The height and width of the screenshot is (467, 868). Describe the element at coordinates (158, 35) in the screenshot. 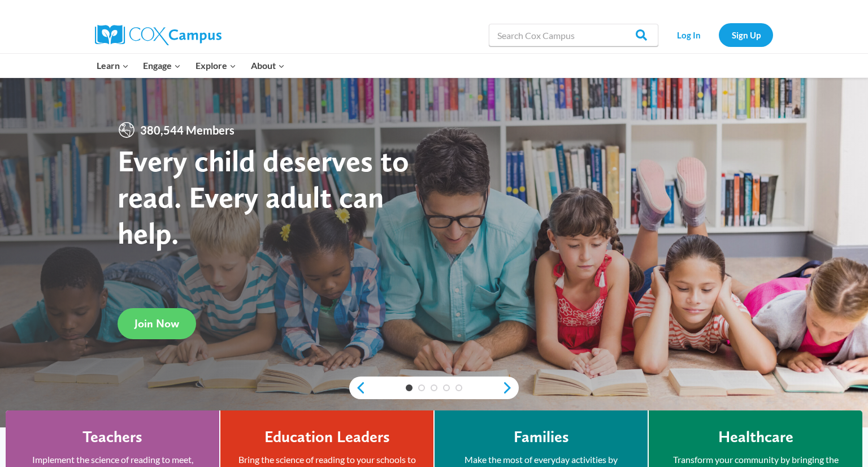

I see `img: Cox Campus` at that location.